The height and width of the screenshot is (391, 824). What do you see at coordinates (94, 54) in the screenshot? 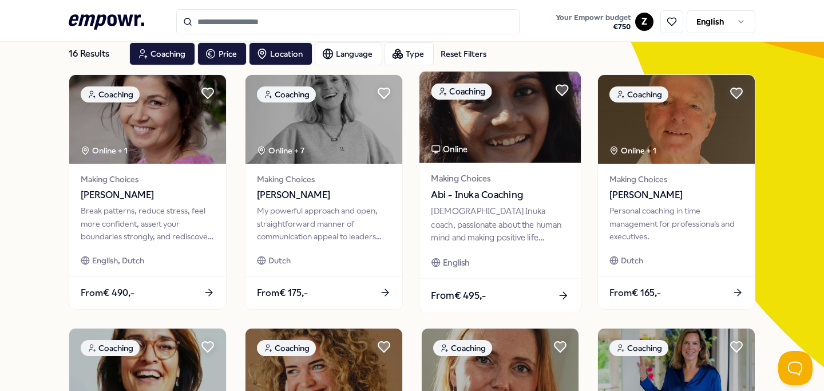
I see `div: 16 Results` at bounding box center [94, 54].